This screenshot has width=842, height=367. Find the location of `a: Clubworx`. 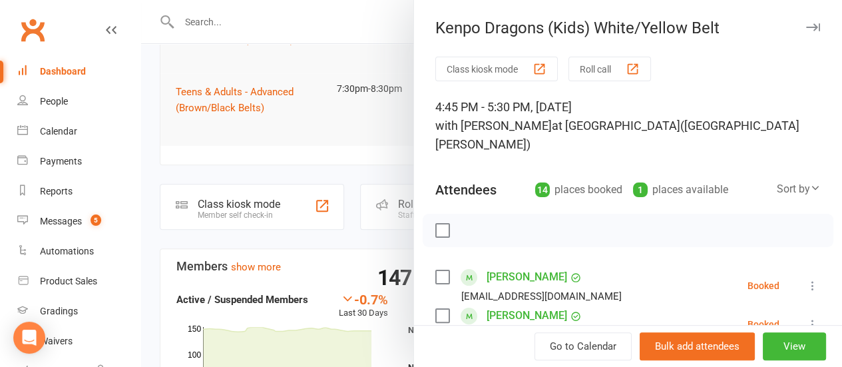

a: Clubworx is located at coordinates (33, 30).